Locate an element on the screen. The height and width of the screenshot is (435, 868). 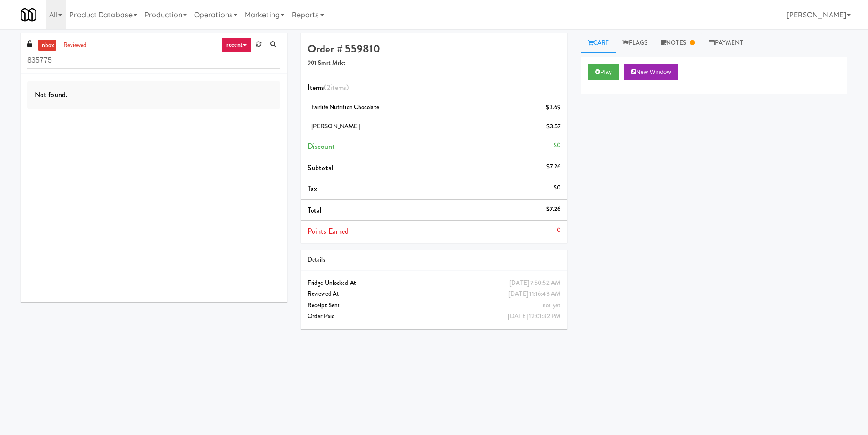
div: Receipt Sent is located at coordinates (434, 305).